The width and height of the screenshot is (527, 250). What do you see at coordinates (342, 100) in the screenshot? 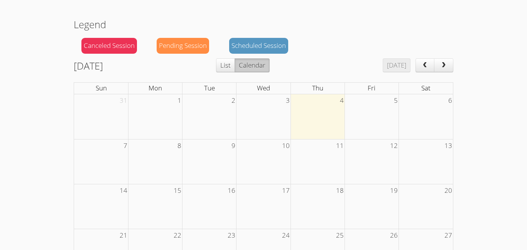
I see `span: 4` at bounding box center [342, 100].